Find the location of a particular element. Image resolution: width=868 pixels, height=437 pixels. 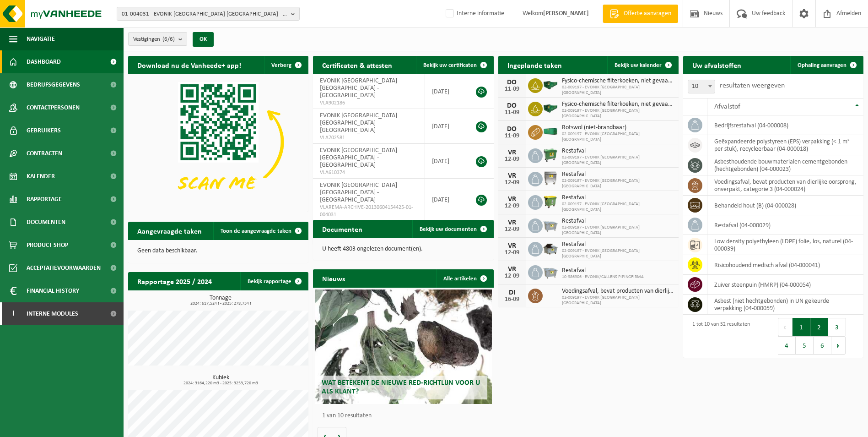

div: 1 tot 10 van 52 resultaten is located at coordinates (719, 336).